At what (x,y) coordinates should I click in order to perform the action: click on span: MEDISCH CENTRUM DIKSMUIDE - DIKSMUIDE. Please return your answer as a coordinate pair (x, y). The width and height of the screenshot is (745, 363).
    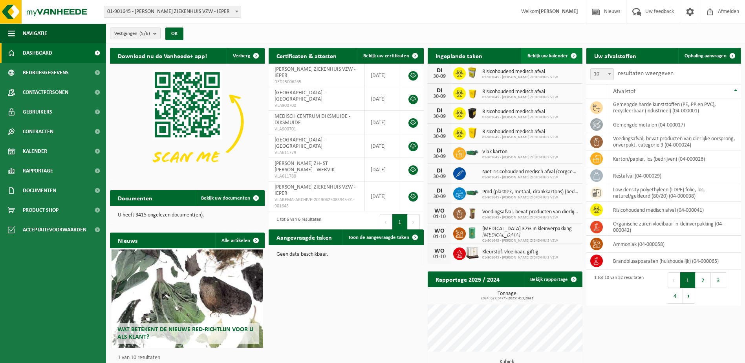
    Looking at the image, I should click on (312, 119).